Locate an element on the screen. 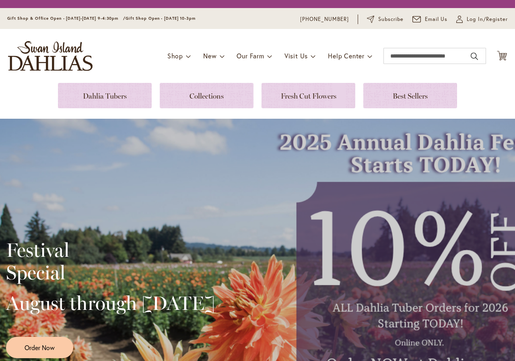 The height and width of the screenshot is (361, 515). span: Shop is located at coordinates (175, 55).